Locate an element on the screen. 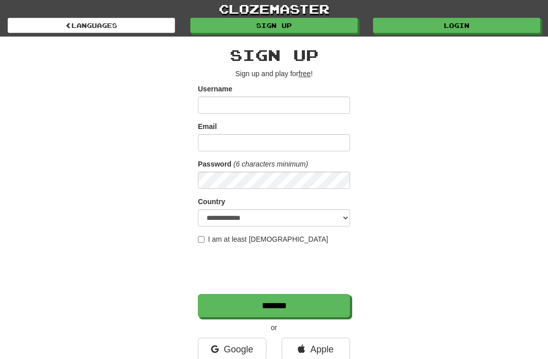 The image size is (548, 359). a: Login is located at coordinates (456, 25).